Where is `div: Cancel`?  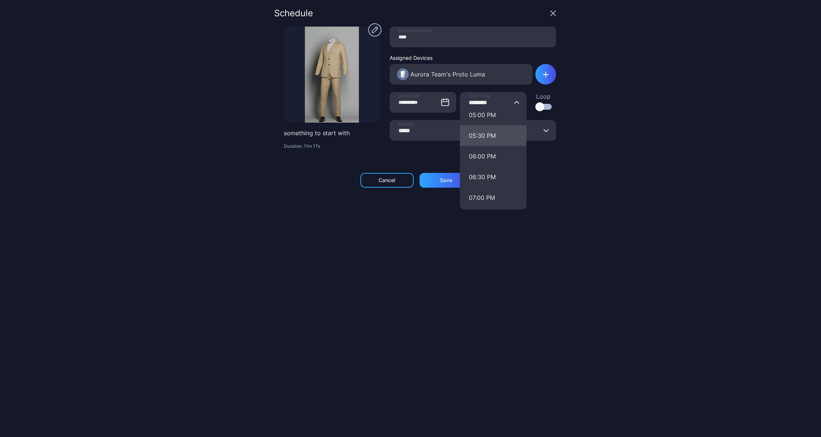 div: Cancel is located at coordinates (386, 180).